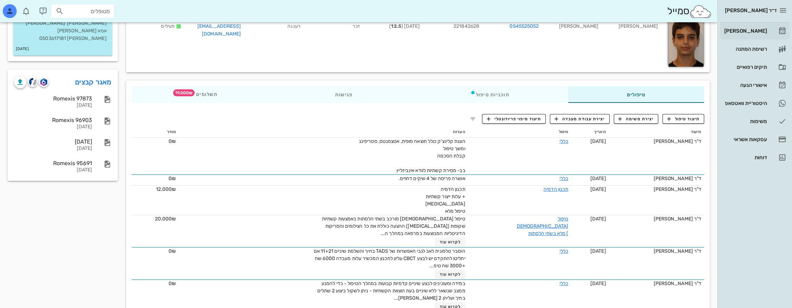 Image resolution: width=792 pixels, height=308 pixels. Describe the element at coordinates (656, 132) in the screenshot. I see `th: תיעוד` at that location.